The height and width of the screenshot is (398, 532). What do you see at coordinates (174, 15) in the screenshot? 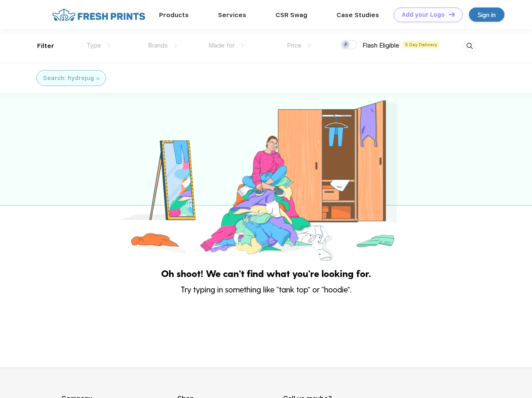
I see `a: Products` at bounding box center [174, 15].